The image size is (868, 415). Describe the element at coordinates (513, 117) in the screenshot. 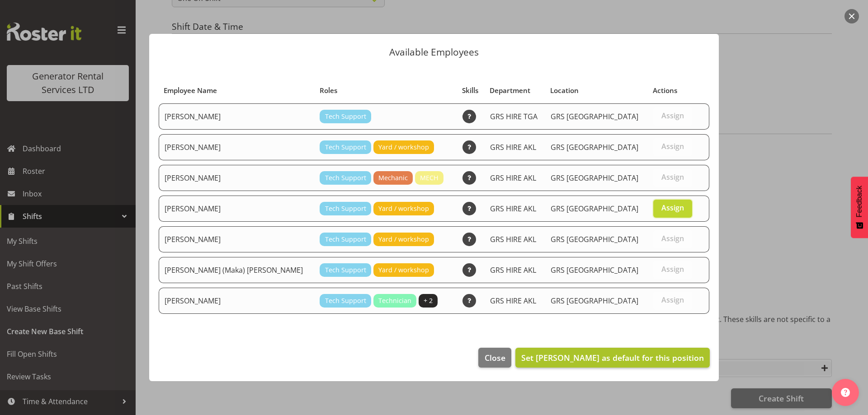

I see `span: GRS HIRE TGA` at that location.